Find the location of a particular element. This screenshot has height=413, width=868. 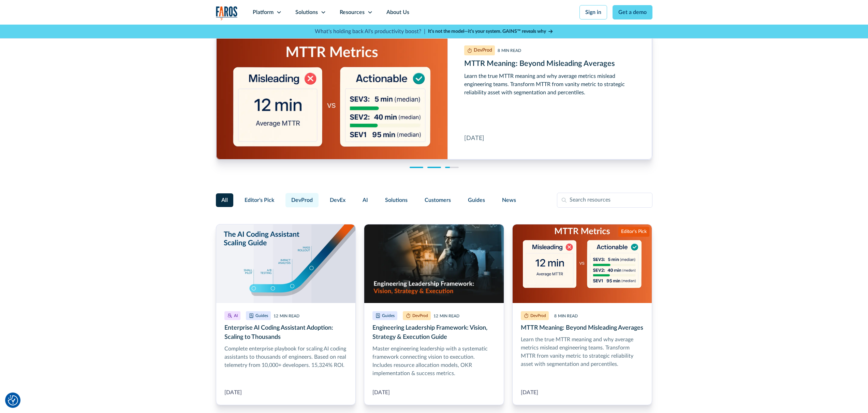

img: Realistic image of an engineering leader at work is located at coordinates (434, 263).